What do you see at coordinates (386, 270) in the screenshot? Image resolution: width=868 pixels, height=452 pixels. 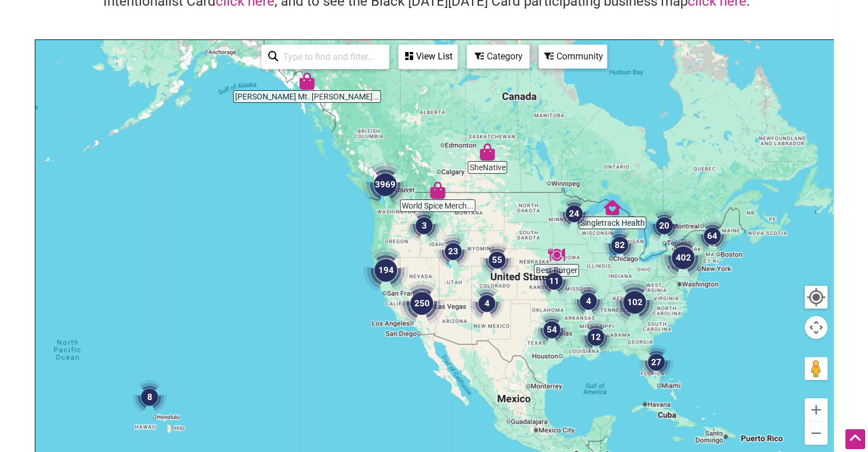 I see `div: 194` at bounding box center [386, 270].